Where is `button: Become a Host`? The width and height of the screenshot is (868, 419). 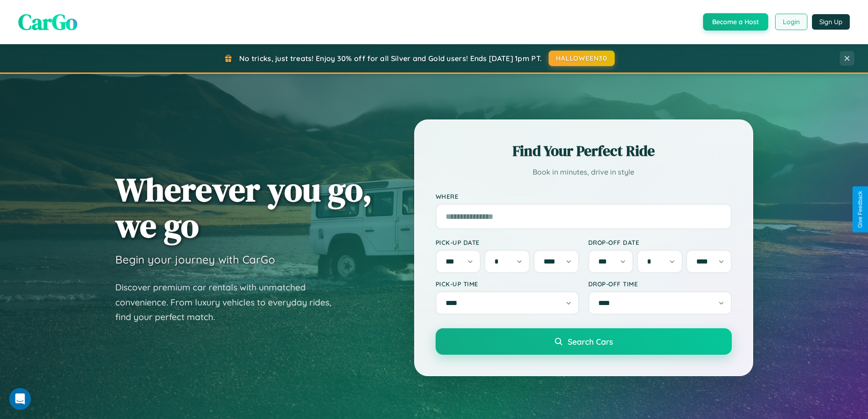
button: Become a Host is located at coordinates (735, 22).